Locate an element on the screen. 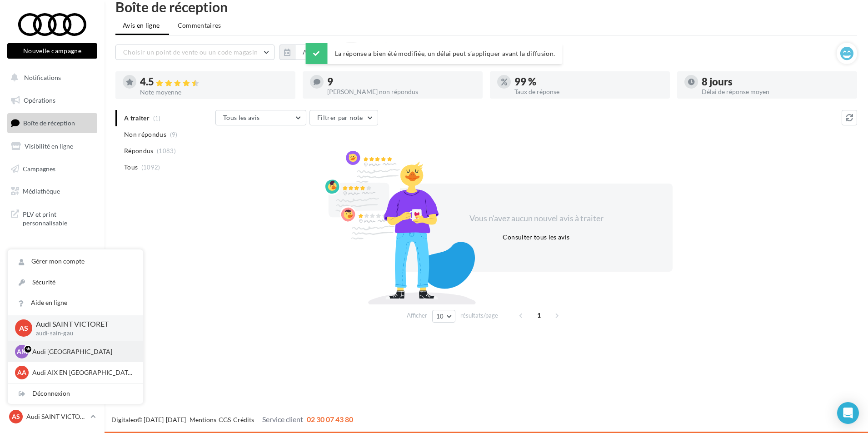  span: Boîte de réception is located at coordinates (49, 123).